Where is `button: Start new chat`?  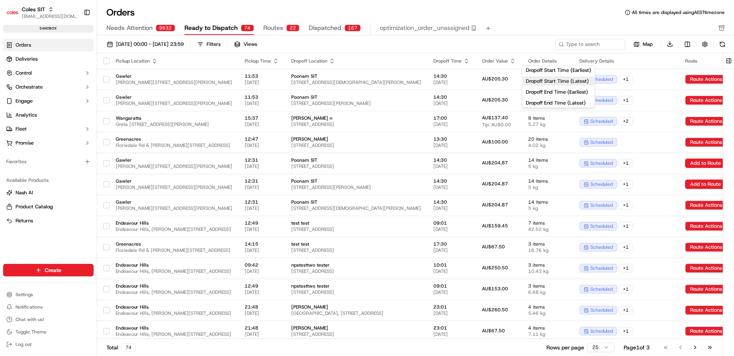 button: Start new chat is located at coordinates (137, 81).